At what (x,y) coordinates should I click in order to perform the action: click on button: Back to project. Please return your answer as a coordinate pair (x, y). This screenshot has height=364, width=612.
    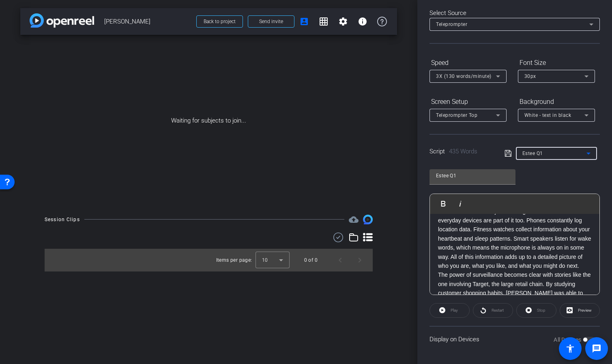
    Looking at the image, I should click on (219, 21).